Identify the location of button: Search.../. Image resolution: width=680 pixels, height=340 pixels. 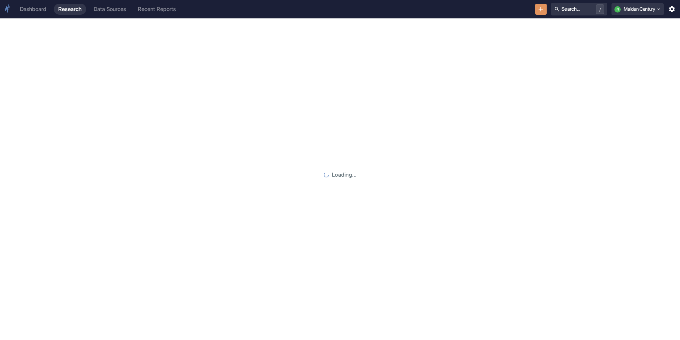
(579, 9).